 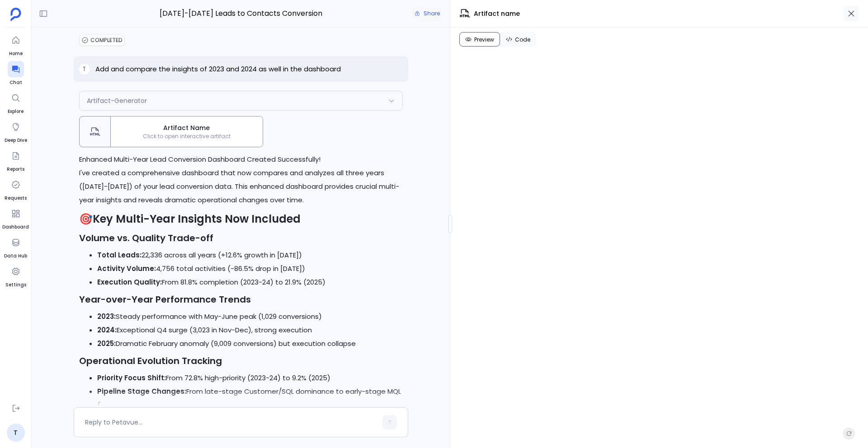 What do you see at coordinates (16, 74) in the screenshot?
I see `a: Chat` at bounding box center [16, 74].